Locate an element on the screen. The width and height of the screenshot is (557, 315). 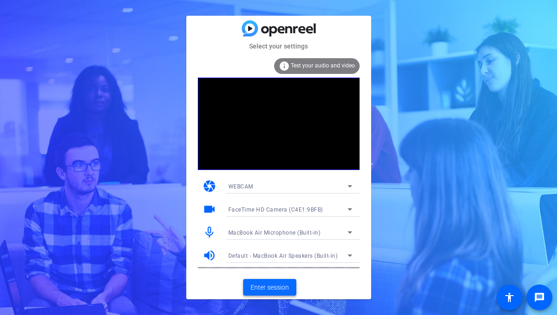
span: WEBCAM is located at coordinates (241, 187).